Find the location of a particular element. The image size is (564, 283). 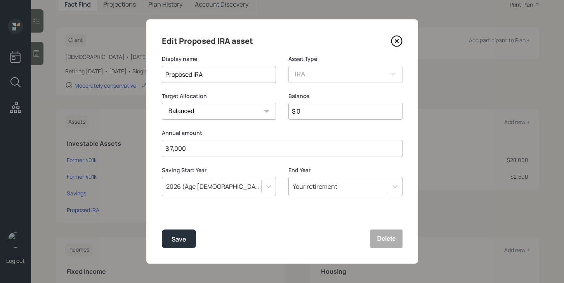

div: Your retirement is located at coordinates (315, 187).